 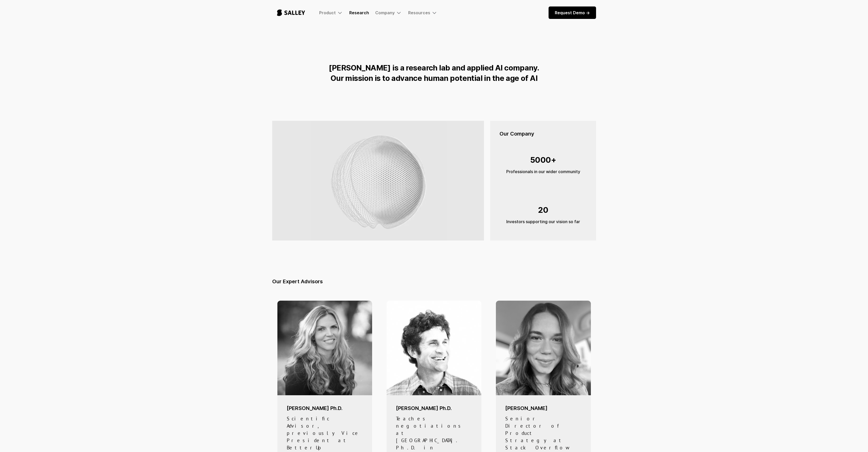 What do you see at coordinates (543, 210) in the screenshot?
I see `div: 20` at bounding box center [543, 210].